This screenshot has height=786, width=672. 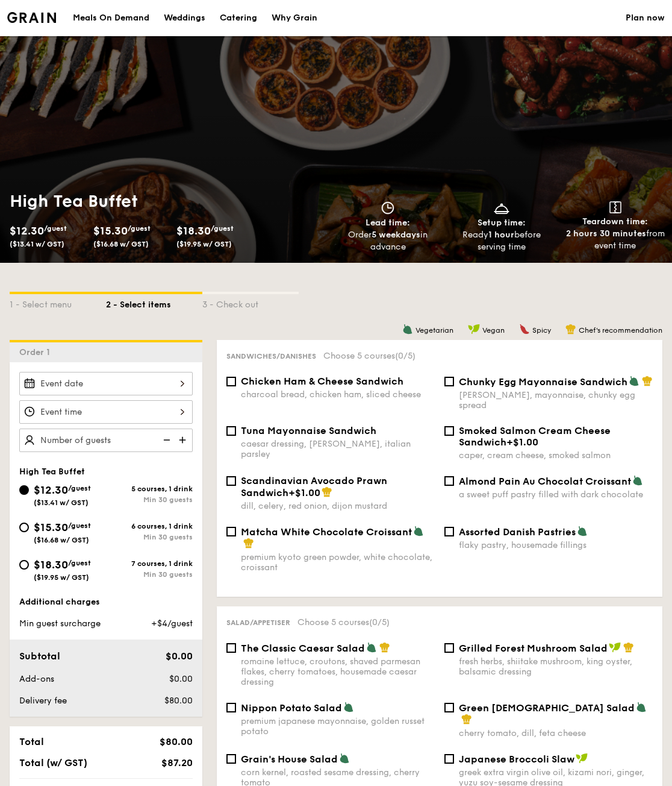 What do you see at coordinates (166, 440) in the screenshot?
I see `img: icon-reduce.1d2dbef1.svg` at bounding box center [166, 440].